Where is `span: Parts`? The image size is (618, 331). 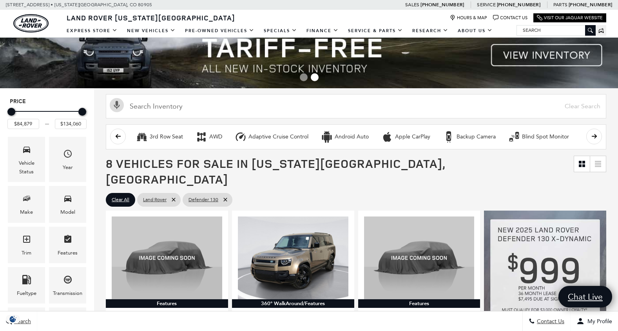
span: Parts is located at coordinates (561, 5).